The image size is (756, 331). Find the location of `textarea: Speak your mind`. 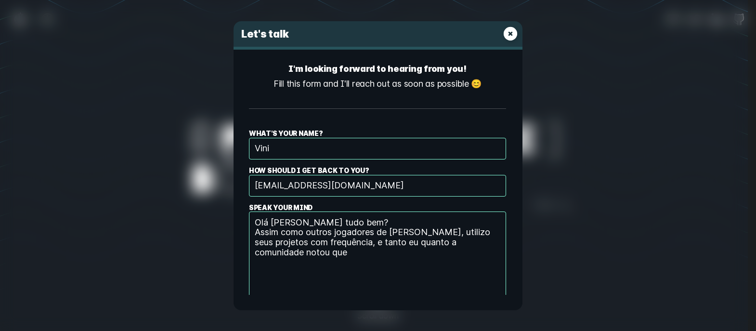

textarea: Speak your mind is located at coordinates (378, 255).